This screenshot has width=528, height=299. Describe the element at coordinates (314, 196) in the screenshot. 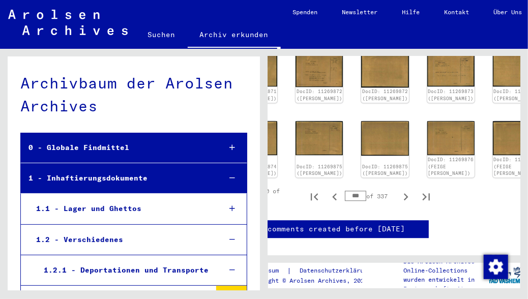

I see `button: First page` at that location.